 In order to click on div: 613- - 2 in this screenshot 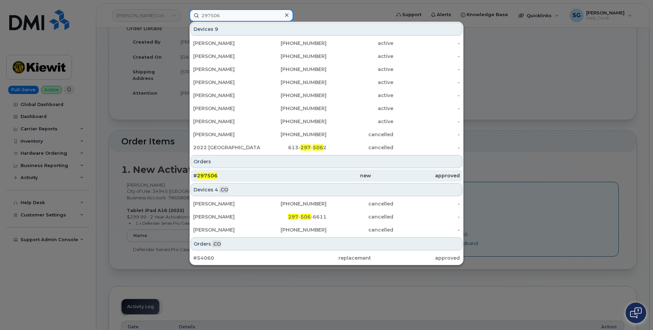, I will do `click(293, 147)`.